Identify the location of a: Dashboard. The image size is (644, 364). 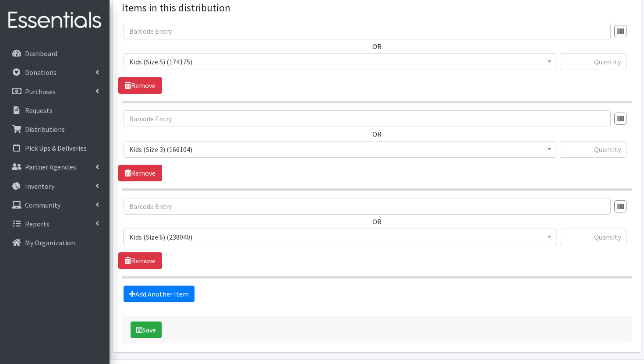
(55, 54).